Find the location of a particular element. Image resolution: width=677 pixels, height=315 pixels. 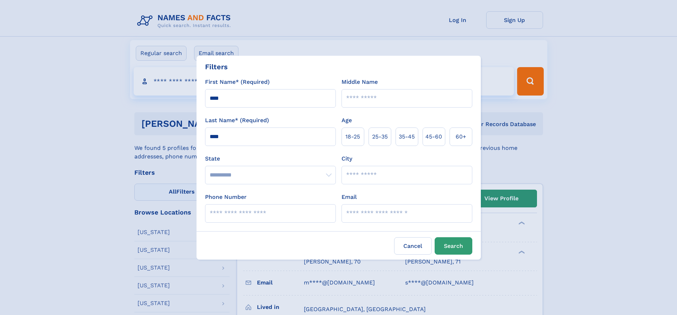

span: 25‑35 is located at coordinates (380, 137).